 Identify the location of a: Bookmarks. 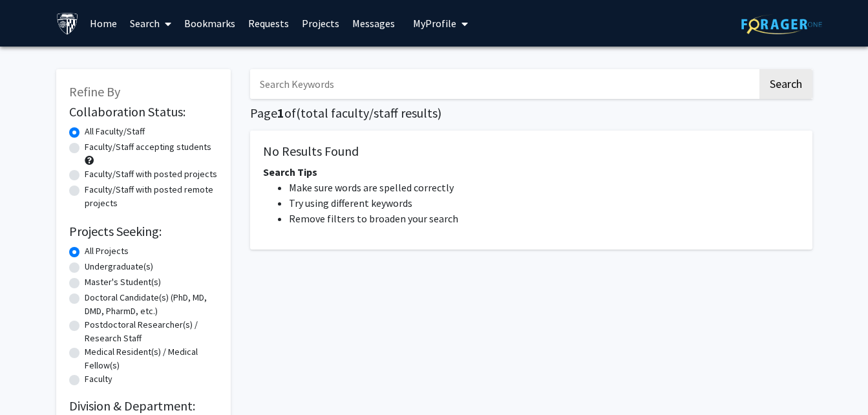
(210, 24).